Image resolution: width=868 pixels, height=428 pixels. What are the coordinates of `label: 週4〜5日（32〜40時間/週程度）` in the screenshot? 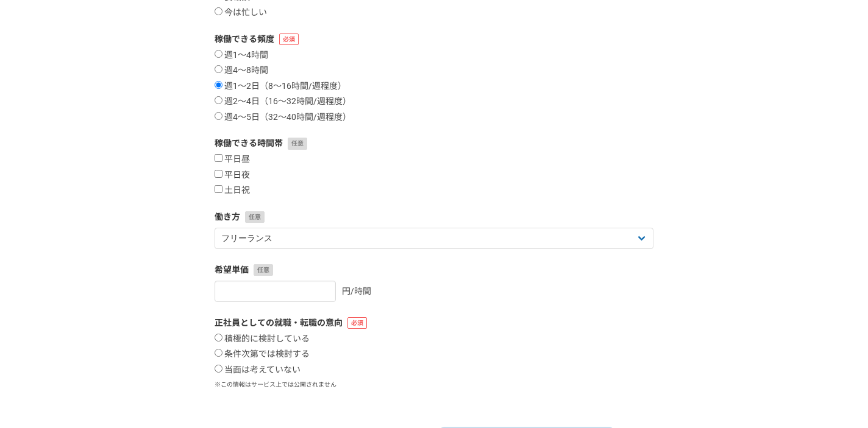 It's located at (283, 118).